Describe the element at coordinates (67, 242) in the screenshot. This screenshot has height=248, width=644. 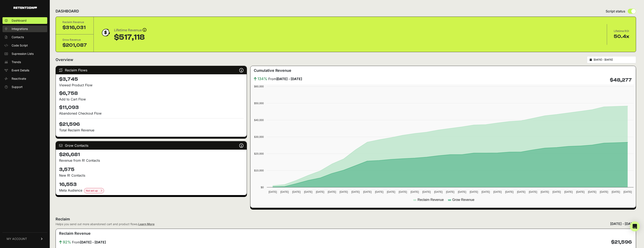
I see `span: 92%` at that location.